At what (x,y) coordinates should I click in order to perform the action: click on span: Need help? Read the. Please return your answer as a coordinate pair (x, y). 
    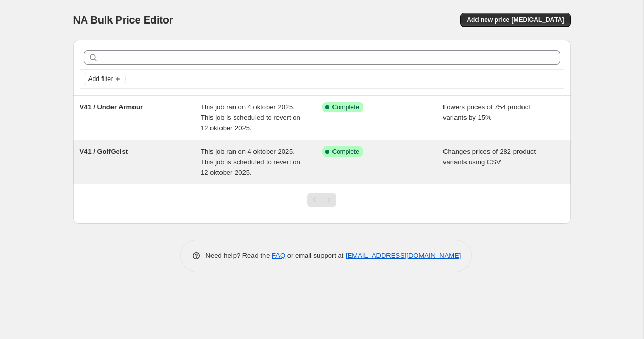
    Looking at the image, I should click on (239, 256).